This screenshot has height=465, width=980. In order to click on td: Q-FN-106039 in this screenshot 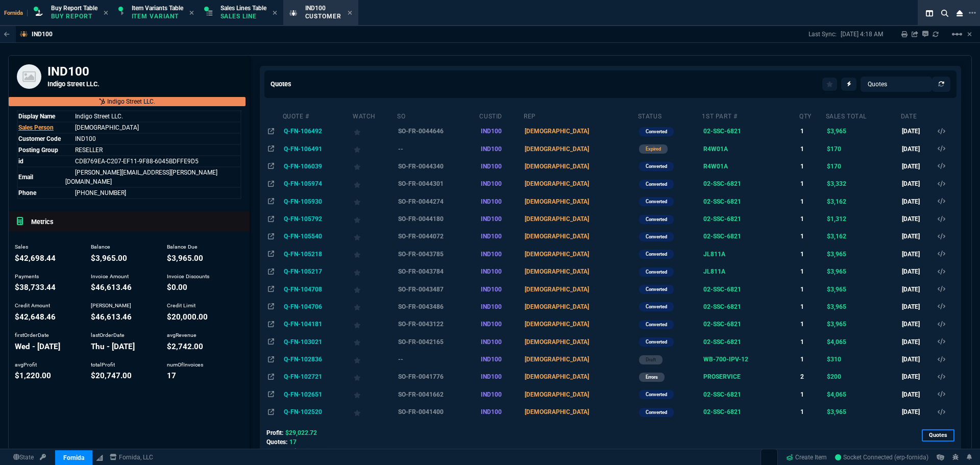, I will do `click(317, 166)`.